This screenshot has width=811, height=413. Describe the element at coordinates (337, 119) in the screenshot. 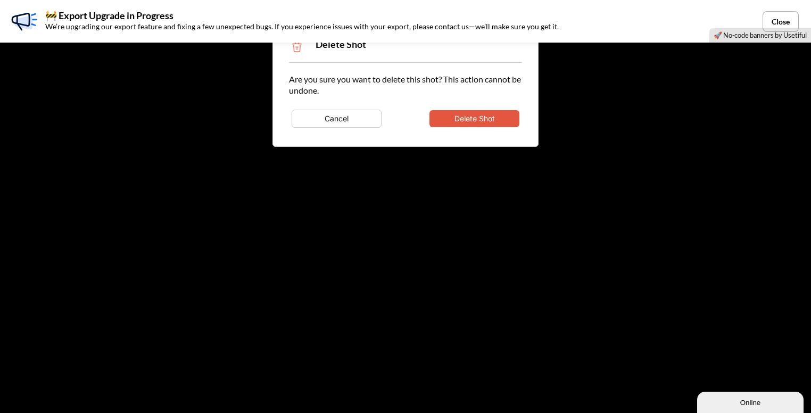

I see `button: Cancel` at that location.